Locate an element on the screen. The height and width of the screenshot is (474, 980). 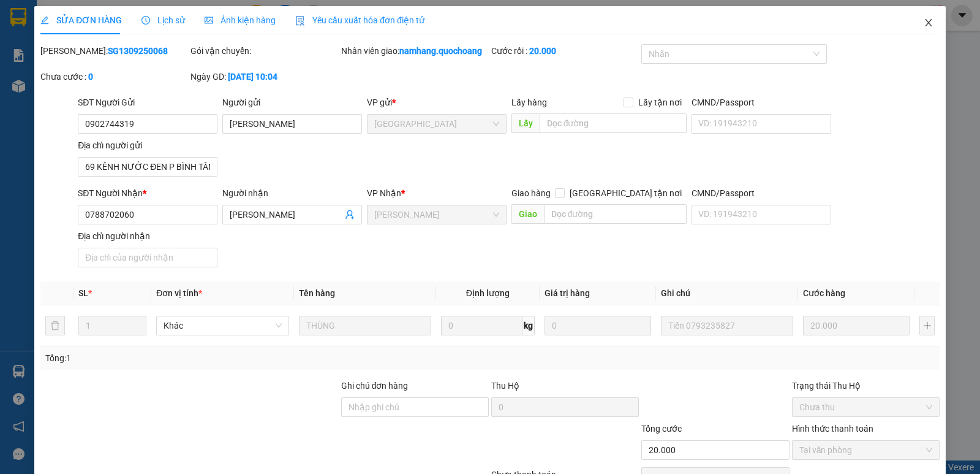
span: SỬA ĐƠN HÀNG is located at coordinates (81, 20).